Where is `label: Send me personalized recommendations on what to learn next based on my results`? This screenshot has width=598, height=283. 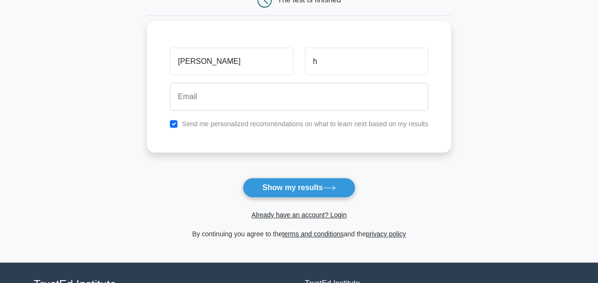
label: Send me personalized recommendations on what to learn next based on my results is located at coordinates (305, 124).